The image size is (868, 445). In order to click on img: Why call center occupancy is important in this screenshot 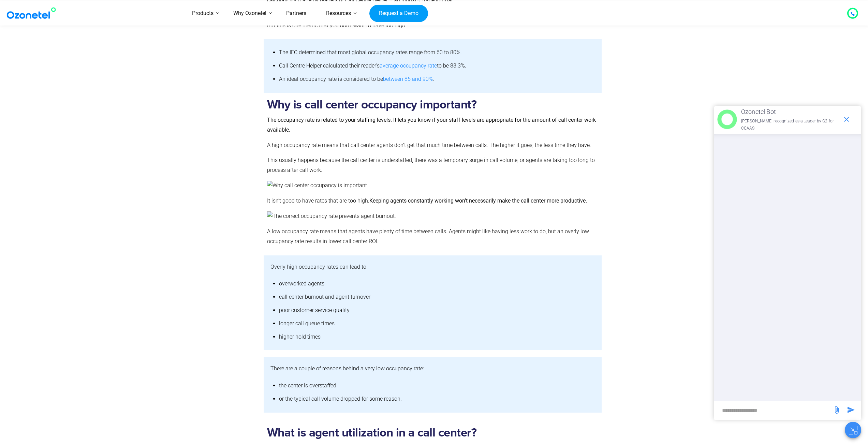, I will do `click(317, 186)`.